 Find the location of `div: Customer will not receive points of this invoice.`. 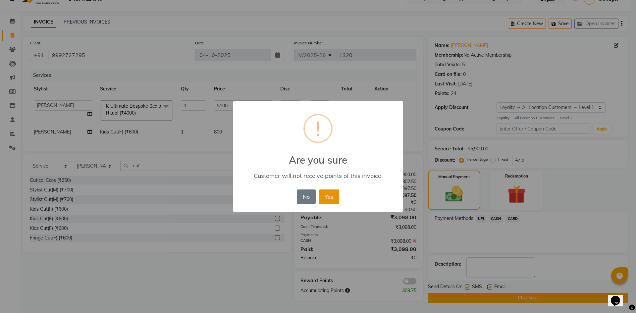

div: Customer will not receive points of this invoice. is located at coordinates (318, 176).